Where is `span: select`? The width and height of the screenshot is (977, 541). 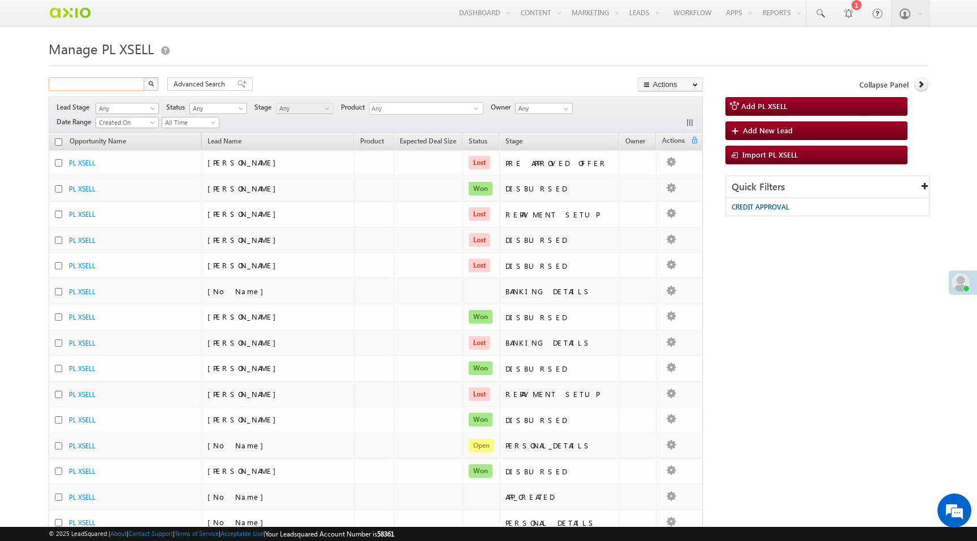
span: select is located at coordinates (478, 108).